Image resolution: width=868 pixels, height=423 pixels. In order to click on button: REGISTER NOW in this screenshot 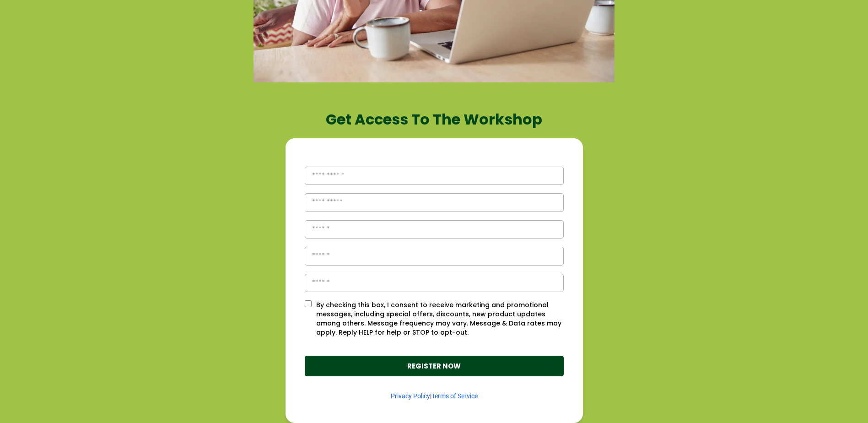, I will do `click(434, 366)`.